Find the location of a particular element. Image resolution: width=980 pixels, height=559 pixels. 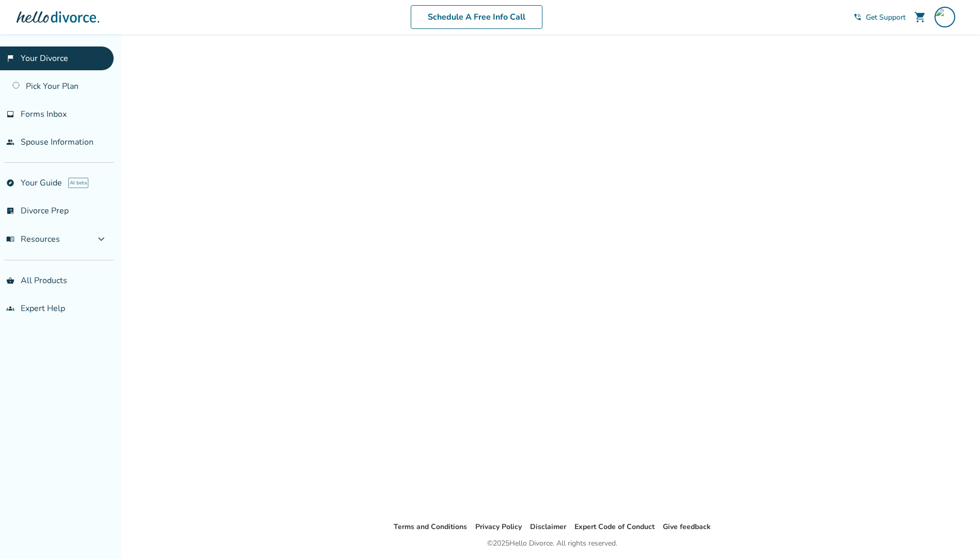

a: phone_in_talkGet Support is located at coordinates (879, 17).